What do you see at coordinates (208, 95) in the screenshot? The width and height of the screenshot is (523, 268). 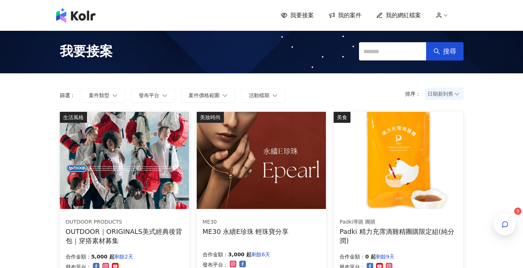 I see `button: 案件價格範圍` at bounding box center [208, 95].